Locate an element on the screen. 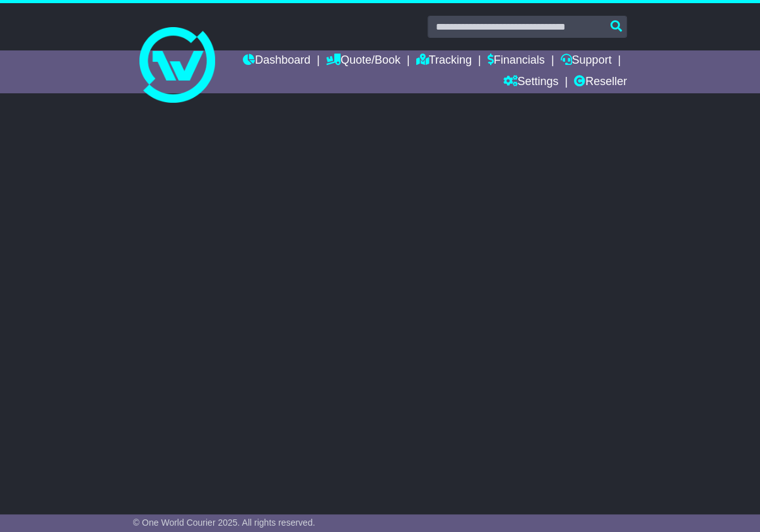  a: Reseller is located at coordinates (600, 82).